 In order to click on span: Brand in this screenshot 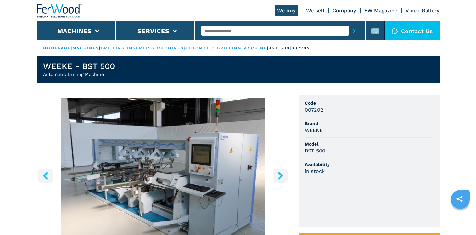, I will do `click(369, 123)`.